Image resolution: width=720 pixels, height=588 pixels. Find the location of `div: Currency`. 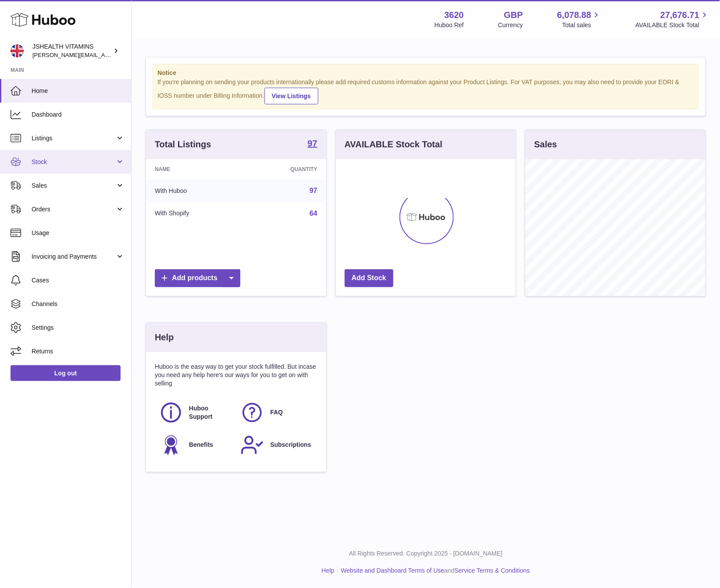

div: Currency is located at coordinates (511, 25).